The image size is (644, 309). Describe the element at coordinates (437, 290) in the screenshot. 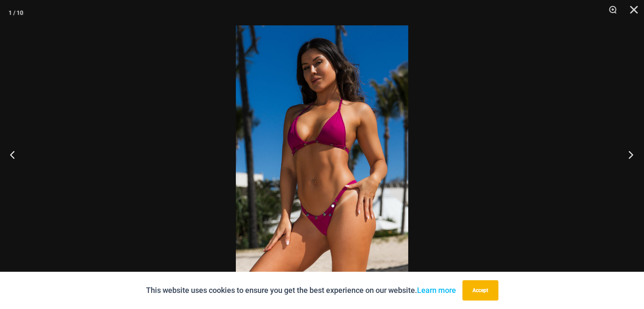

I see `a: Learn more` at that location.